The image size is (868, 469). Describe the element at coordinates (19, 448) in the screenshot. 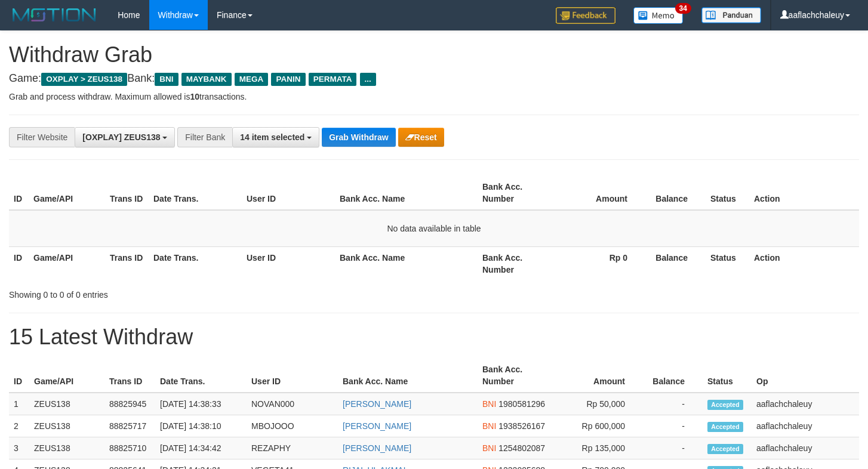

I see `td: 3` at that location.